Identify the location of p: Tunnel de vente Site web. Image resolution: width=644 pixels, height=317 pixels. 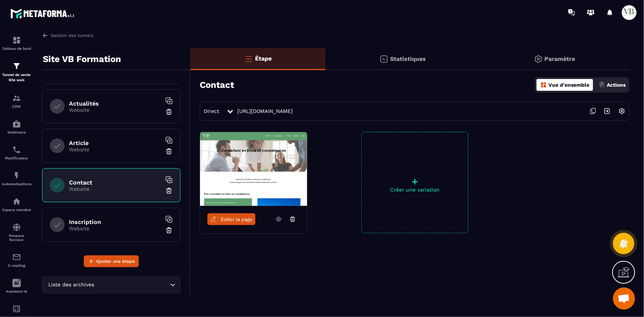
(16, 77).